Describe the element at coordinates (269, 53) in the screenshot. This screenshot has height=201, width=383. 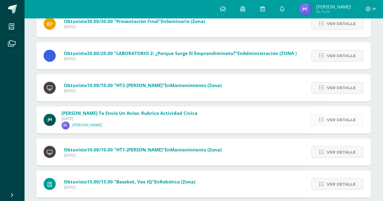
I see `span: Administración (ZONA )` at that location.